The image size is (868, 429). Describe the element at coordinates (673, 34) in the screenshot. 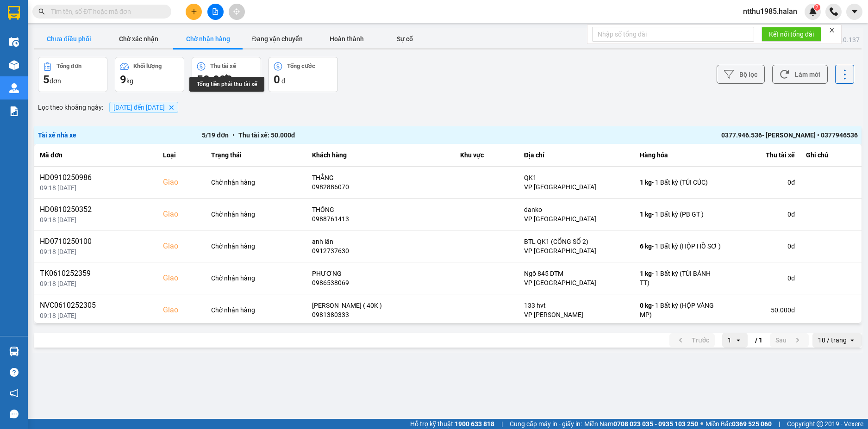

I see `input: Nhập số tổng đài` at that location.